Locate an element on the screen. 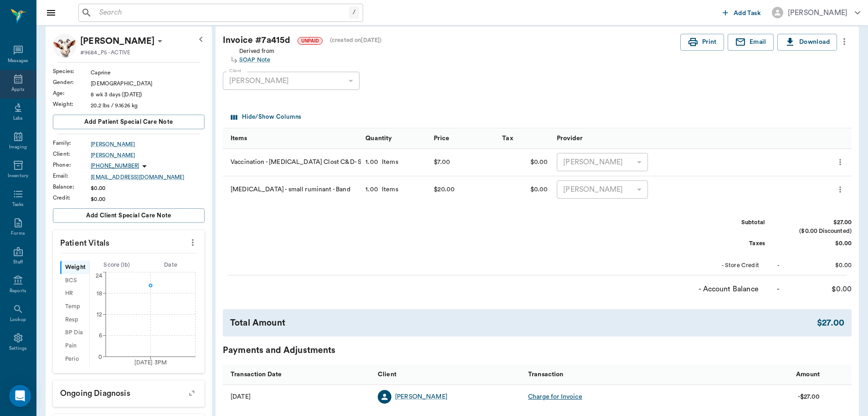 This screenshot has width=868, height=416. input: Search is located at coordinates (223, 13).